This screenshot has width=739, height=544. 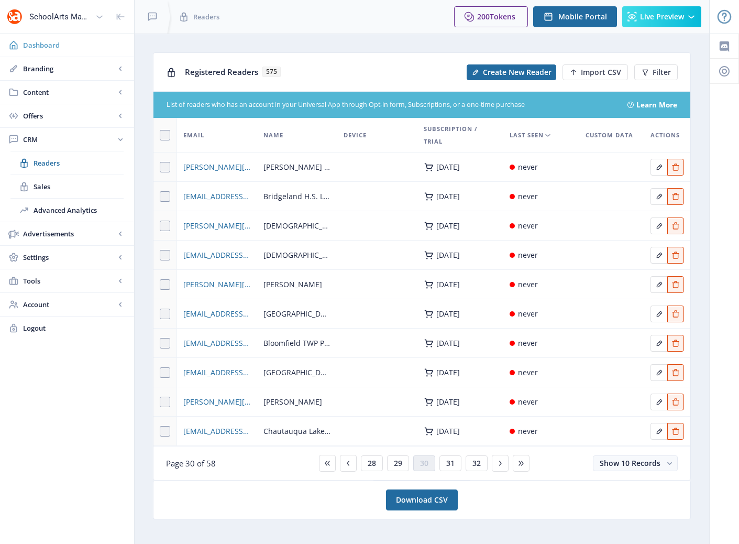 I want to click on a: Learn More, so click(x=657, y=105).